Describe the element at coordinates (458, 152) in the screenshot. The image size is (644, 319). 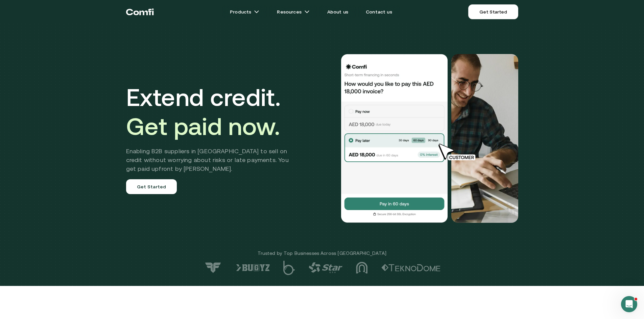
I see `img: cursor` at that location.